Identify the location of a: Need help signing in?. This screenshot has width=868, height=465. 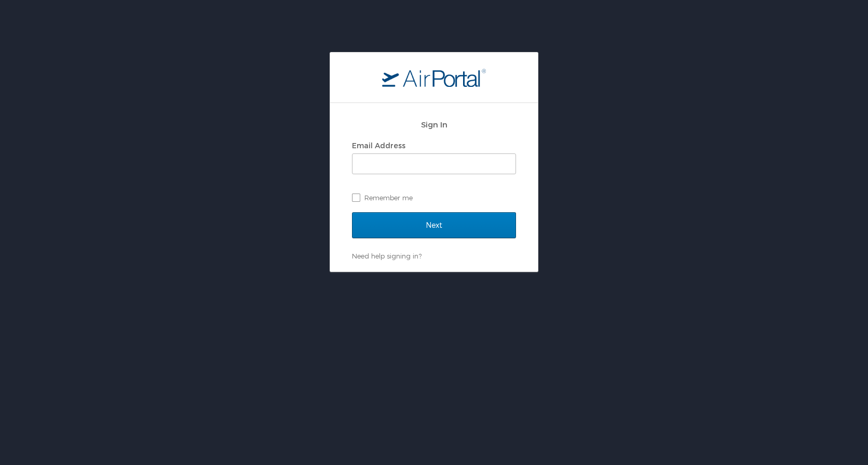
(387, 256).